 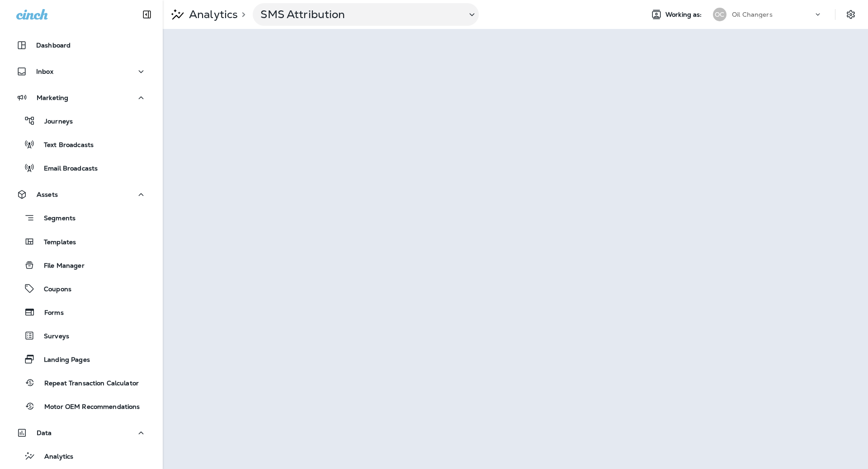 What do you see at coordinates (88, 407) in the screenshot?
I see `p: Motor OEM Recommendations` at bounding box center [88, 407].